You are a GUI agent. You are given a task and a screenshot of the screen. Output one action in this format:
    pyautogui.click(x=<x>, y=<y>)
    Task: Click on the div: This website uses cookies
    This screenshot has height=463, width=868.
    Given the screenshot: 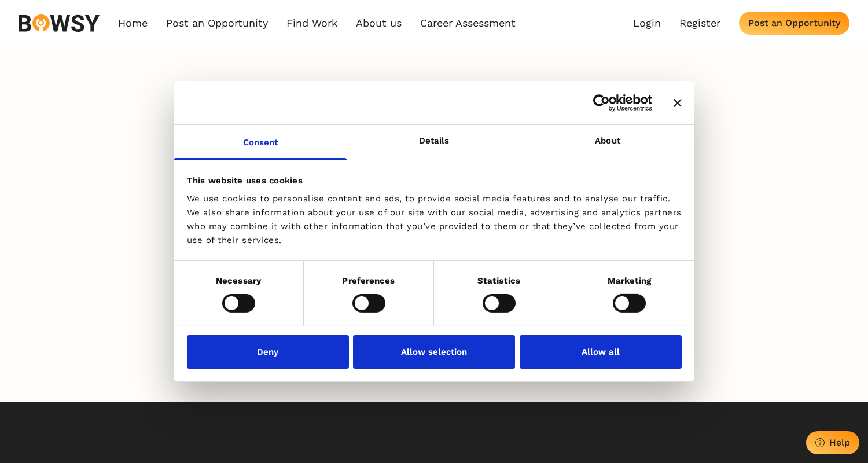 What is the action you would take?
    pyautogui.click(x=434, y=180)
    